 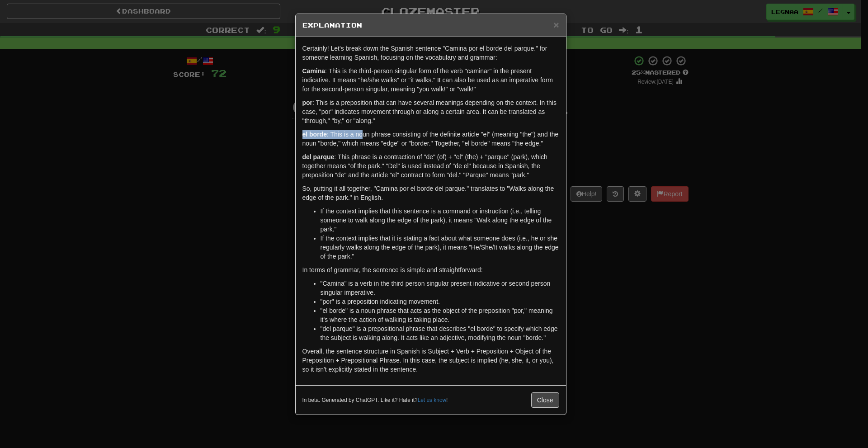 What do you see at coordinates (431, 111) in the screenshot?
I see `p: : This is a preposition that can have several meanings depending on the context. In this case, "p...` at bounding box center [431, 111].